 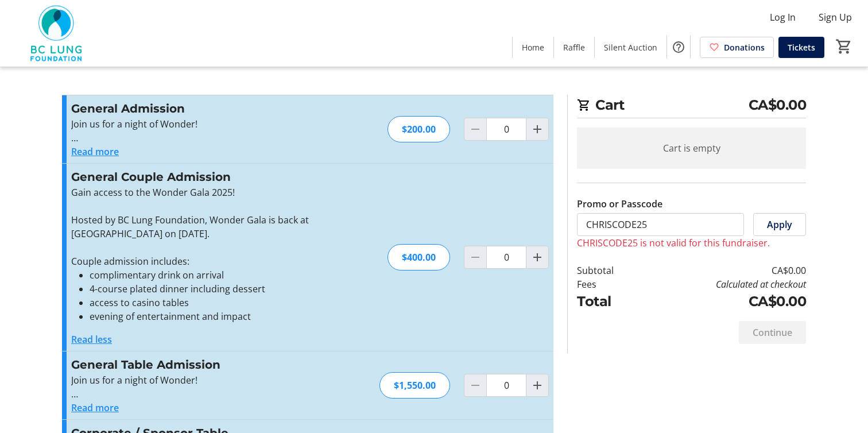 I want to click on td: Total, so click(x=610, y=301).